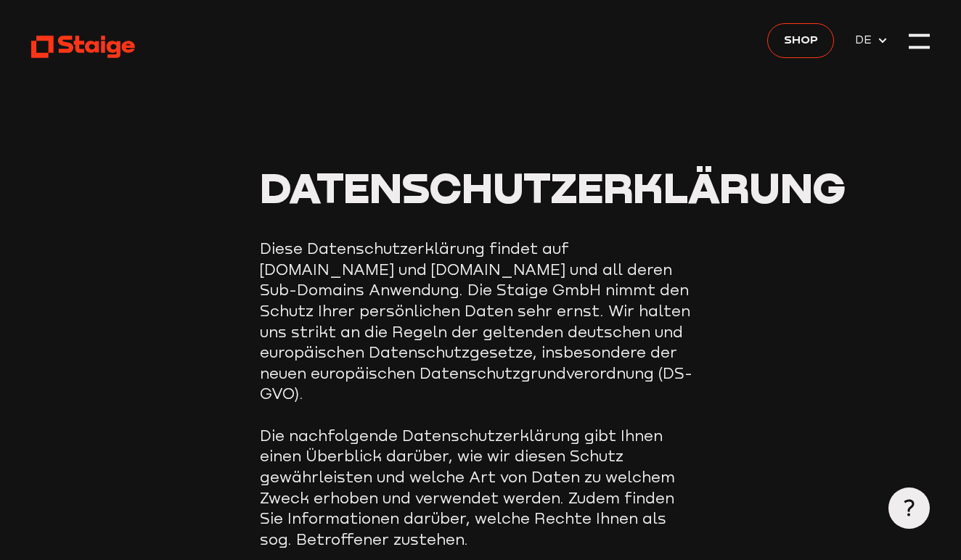  I want to click on a: Shop, so click(801, 41).